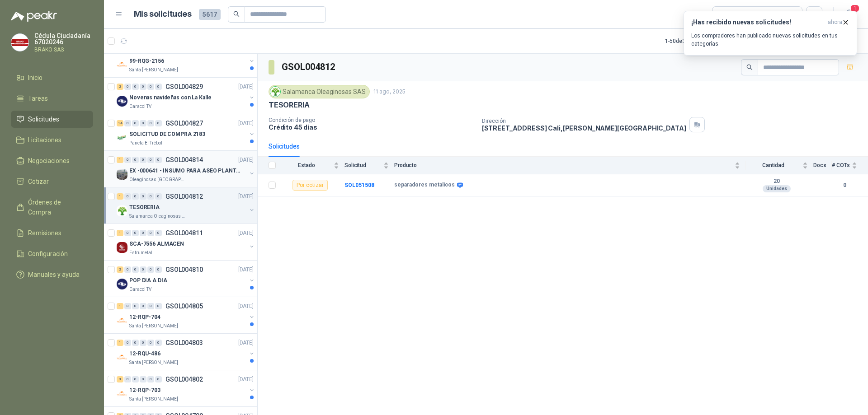  What do you see at coordinates (147, 61) in the screenshot?
I see `p: 99-RQG-2156` at bounding box center [147, 61].